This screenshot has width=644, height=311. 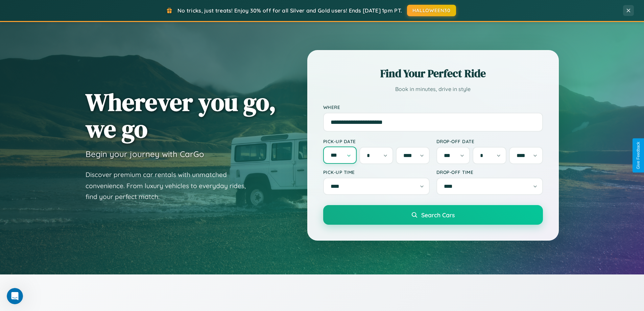 What do you see at coordinates (377, 172) in the screenshot?
I see `label: Pick-up Time` at bounding box center [377, 172].